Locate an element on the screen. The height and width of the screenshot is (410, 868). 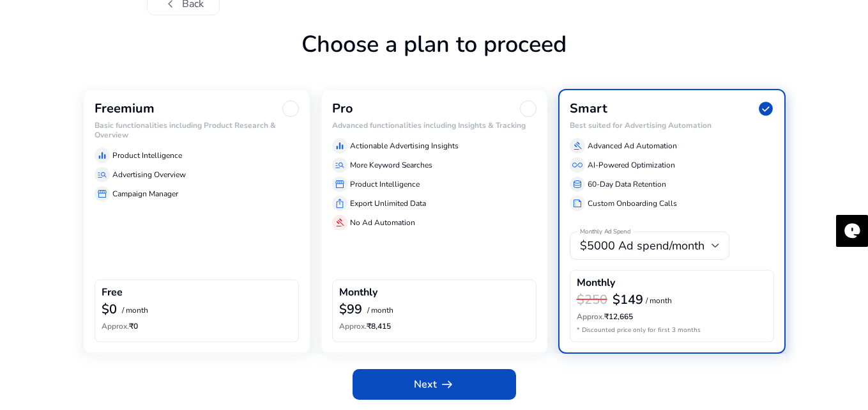
h1: Choose a plan to proceed is located at coordinates (434, 59).